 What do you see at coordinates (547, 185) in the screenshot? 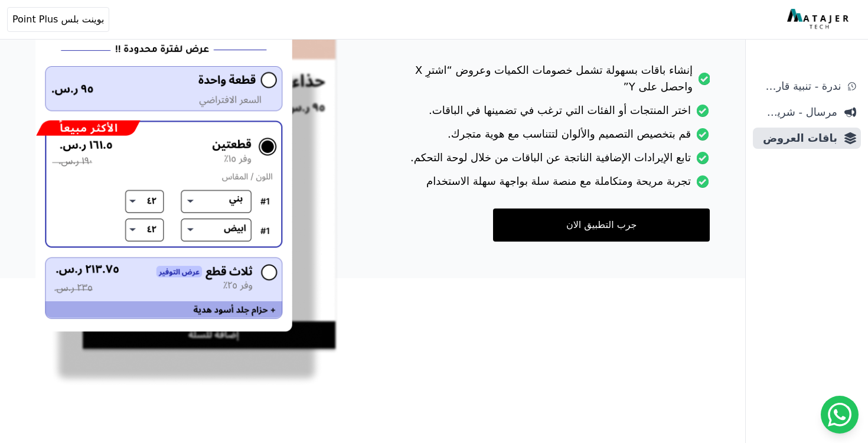
I see `li: تجربة مريحة ومتكاملة مع منصة سلة بواجهة سهلة الاستخدام` at bounding box center [547, 185].